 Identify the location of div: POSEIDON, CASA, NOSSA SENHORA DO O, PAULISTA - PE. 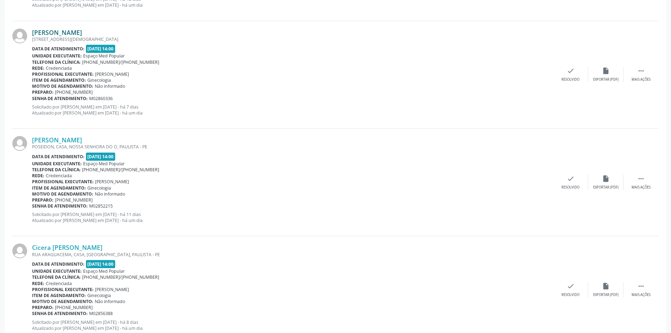
(292, 147).